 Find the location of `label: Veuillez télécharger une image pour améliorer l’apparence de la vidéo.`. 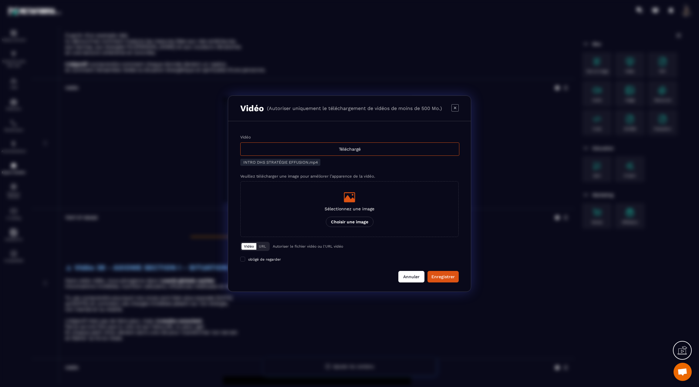

label: Veuillez télécharger une image pour améliorer l’apparence de la vidéo. is located at coordinates (307, 176).